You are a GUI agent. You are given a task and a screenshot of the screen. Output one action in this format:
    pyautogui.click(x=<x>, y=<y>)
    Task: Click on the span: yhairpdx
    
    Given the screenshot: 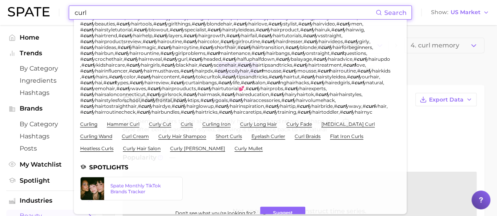 What is the action you would take?
    pyautogui.click(x=203, y=71)
    